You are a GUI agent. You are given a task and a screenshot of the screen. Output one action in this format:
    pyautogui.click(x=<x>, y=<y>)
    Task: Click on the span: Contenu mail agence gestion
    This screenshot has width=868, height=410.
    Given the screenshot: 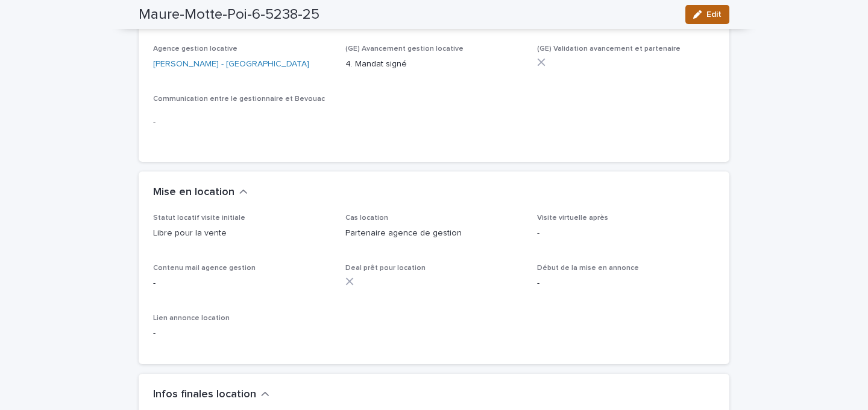 What is the action you would take?
    pyautogui.click(x=204, y=268)
    